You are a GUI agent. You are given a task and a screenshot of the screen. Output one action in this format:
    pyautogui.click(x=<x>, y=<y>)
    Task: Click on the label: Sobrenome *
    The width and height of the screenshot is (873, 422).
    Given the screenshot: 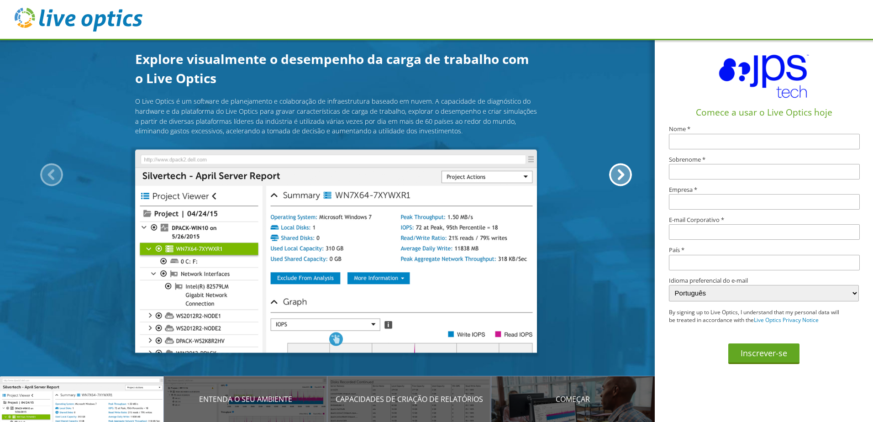 What is the action you would take?
    pyautogui.click(x=764, y=159)
    